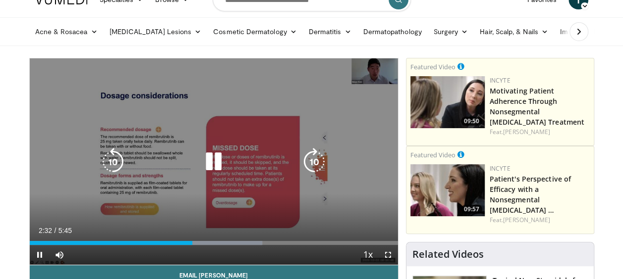  Describe the element at coordinates (451, 32) in the screenshot. I see `a: Surgery` at that location.